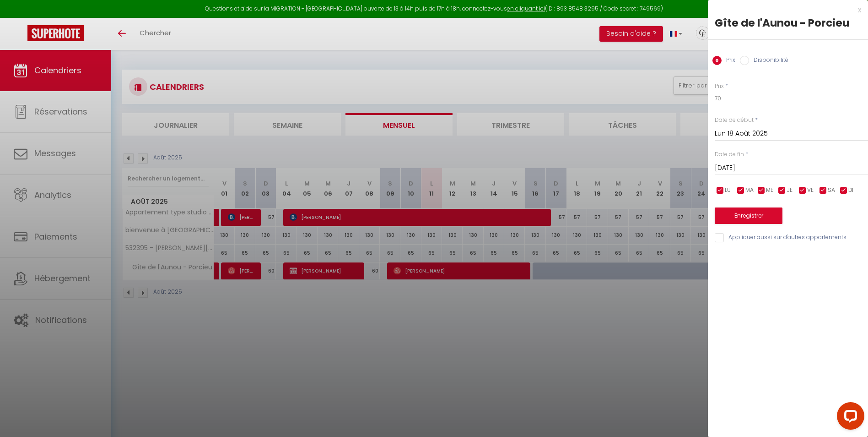 Image resolution: width=868 pixels, height=437 pixels. Describe the element at coordinates (810, 190) in the screenshot. I see `span: VE` at that location.